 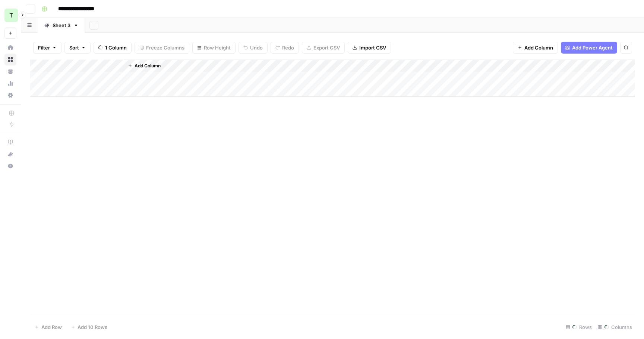 I want to click on a: Settings, so click(x=11, y=96).